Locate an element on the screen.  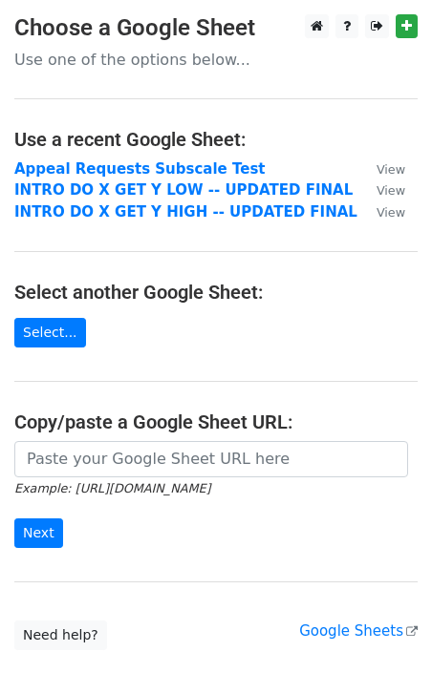
a: INTRO DO X GET Y LOW -- UPDATED FINAL is located at coordinates (183, 190).